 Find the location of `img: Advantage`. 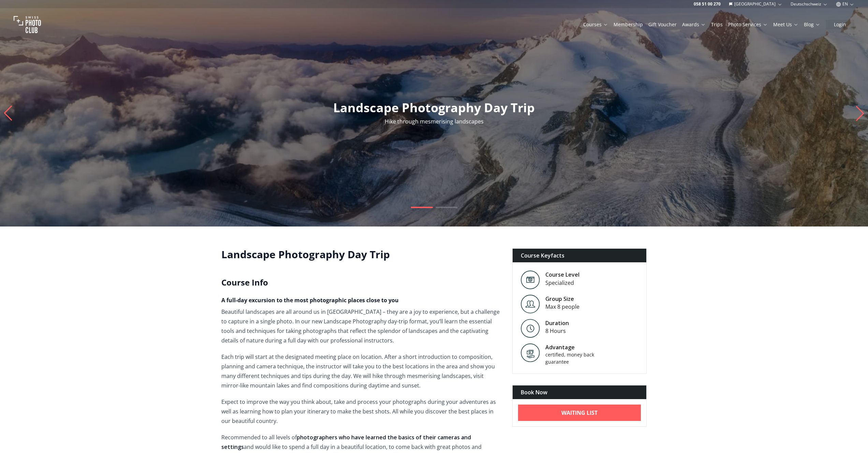

img: Advantage is located at coordinates (531, 353).